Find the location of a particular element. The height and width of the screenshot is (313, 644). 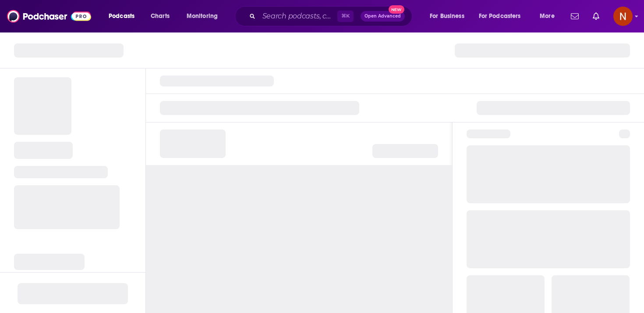

img: Podchaser - Follow, Share and Rate Podcasts is located at coordinates (49, 17).